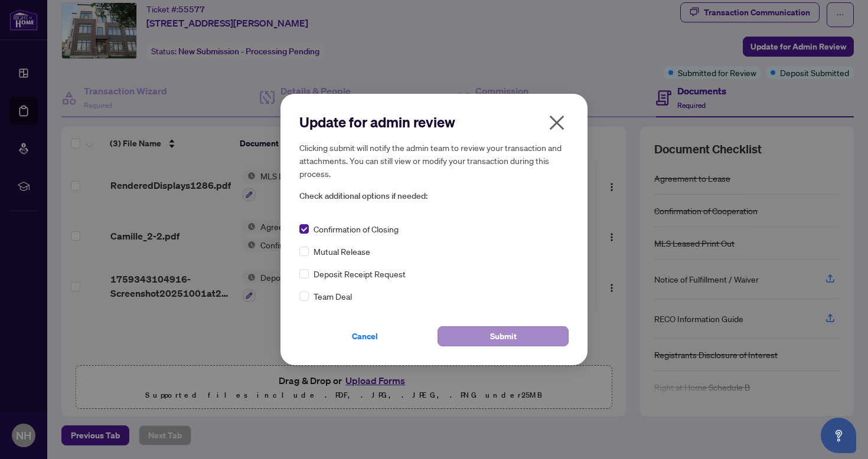 This screenshot has height=459, width=868. I want to click on span: Cancel, so click(365, 337).